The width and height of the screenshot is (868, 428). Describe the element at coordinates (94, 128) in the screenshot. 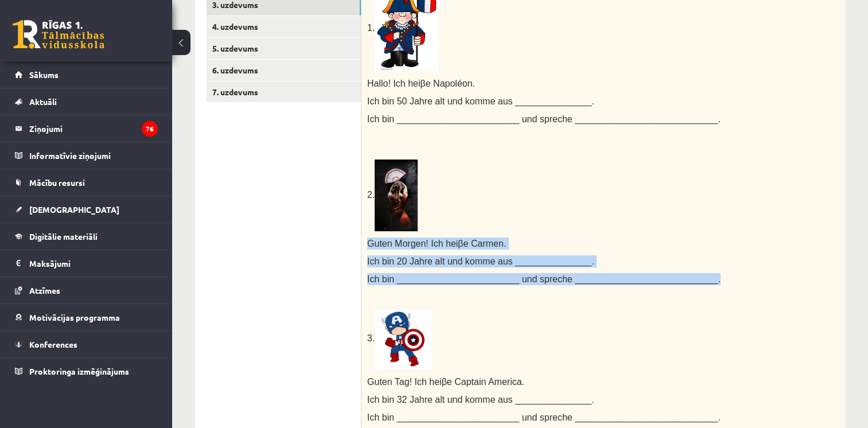

I see `legend: Ziņojumi` at that location.